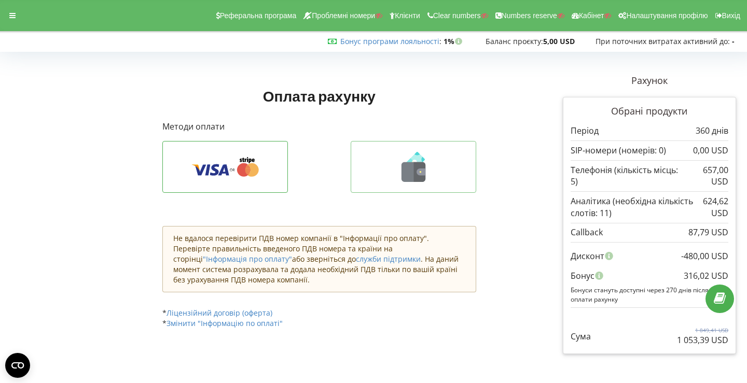  Describe the element at coordinates (529, 16) in the screenshot. I see `span: Numbers reserve` at that location.